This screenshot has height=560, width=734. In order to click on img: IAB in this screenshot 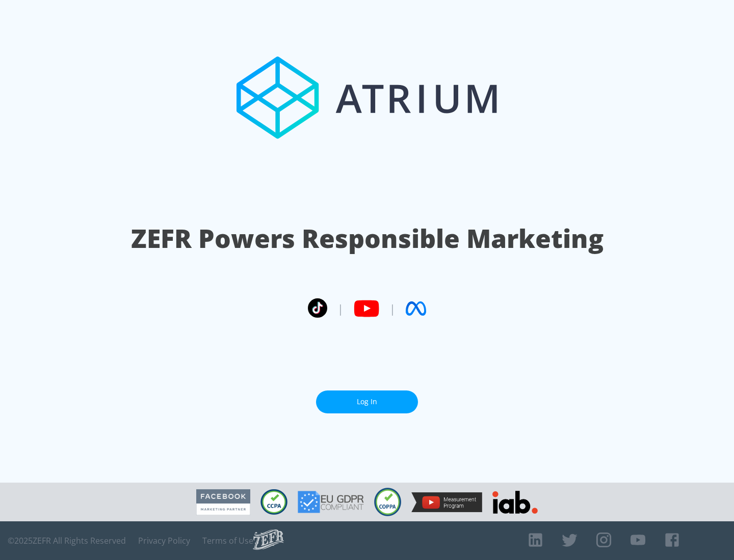, I will do `click(515, 502)`.